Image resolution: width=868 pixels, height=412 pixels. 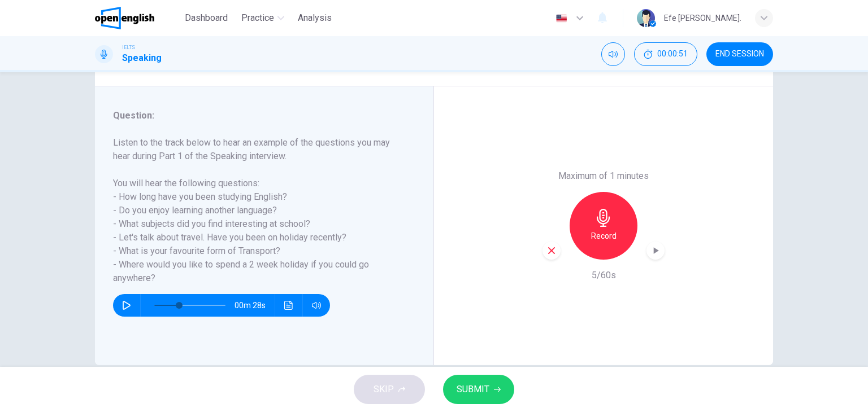 I want to click on a: OpenEnglish logo, so click(x=137, y=18).